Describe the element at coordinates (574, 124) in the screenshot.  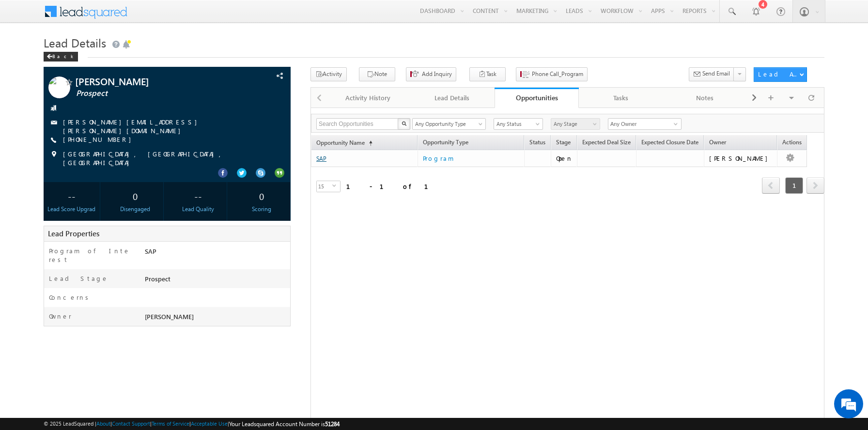
I see `span: Any Stage` at that location.